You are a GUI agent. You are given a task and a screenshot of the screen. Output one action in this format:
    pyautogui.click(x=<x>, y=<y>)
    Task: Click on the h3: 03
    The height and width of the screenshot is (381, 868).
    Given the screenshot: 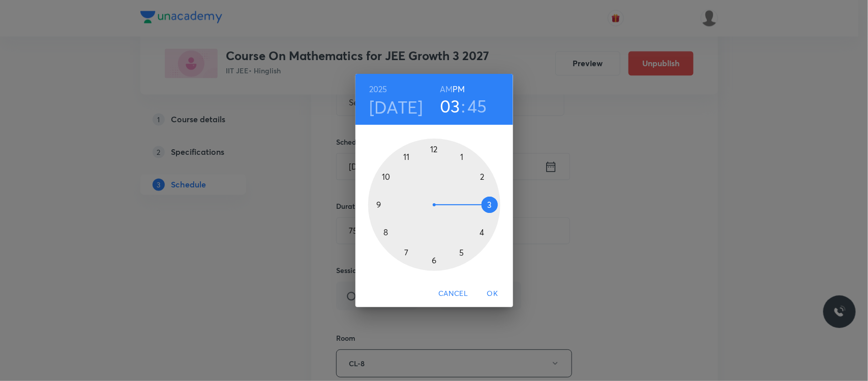 What is the action you would take?
    pyautogui.click(x=450, y=106)
    